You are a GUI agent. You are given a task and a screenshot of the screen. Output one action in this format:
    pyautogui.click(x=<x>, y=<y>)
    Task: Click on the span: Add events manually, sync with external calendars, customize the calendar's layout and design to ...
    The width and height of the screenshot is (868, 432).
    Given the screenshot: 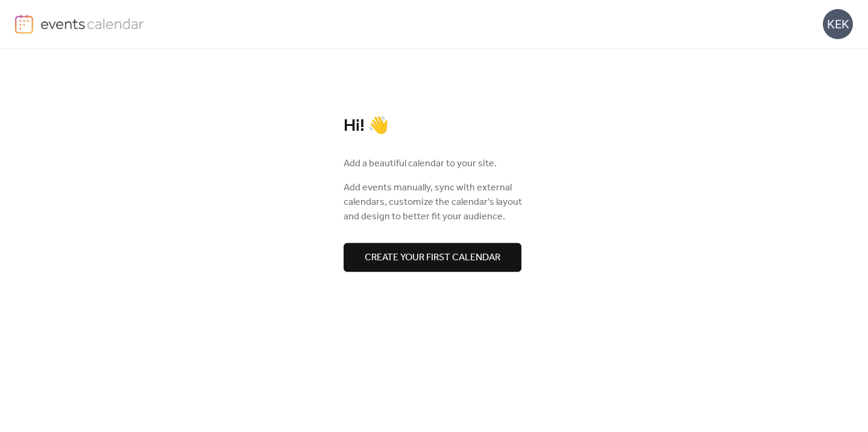 What is the action you would take?
    pyautogui.click(x=434, y=203)
    